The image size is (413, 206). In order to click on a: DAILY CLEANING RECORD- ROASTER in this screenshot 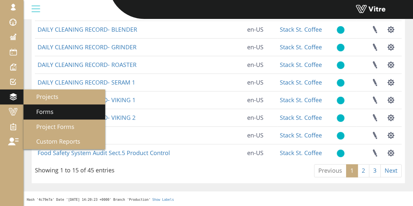, I will do `click(87, 65)`.